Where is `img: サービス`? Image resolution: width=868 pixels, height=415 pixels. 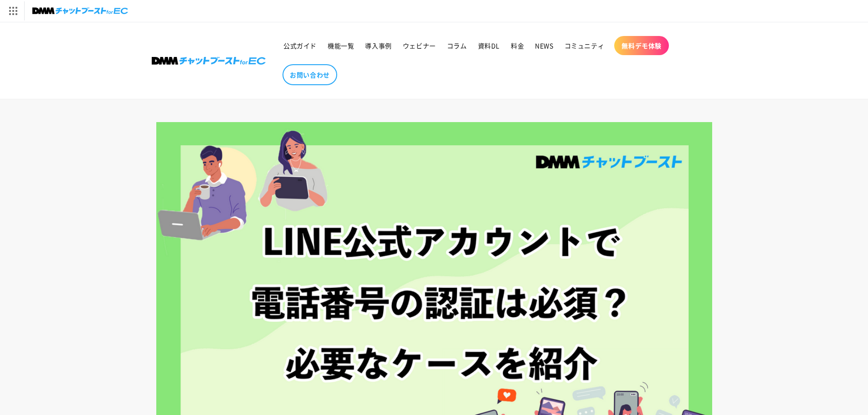 img: サービス is located at coordinates (13, 11).